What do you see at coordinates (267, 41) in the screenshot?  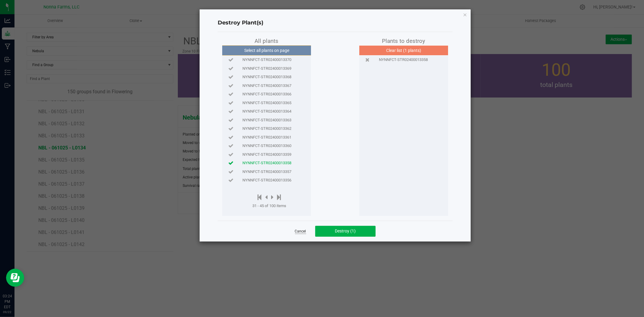 I see `div: All plants` at bounding box center [267, 41].